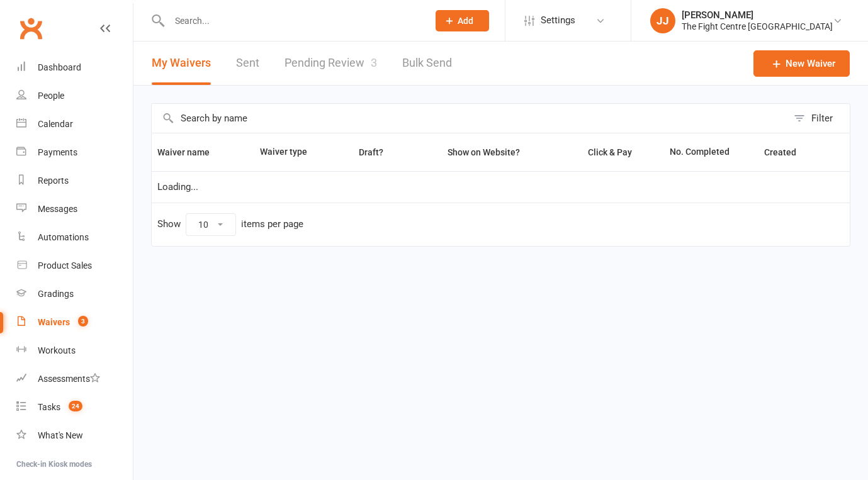 This screenshot has width=868, height=480. Describe the element at coordinates (31, 28) in the screenshot. I see `a: Clubworx` at that location.